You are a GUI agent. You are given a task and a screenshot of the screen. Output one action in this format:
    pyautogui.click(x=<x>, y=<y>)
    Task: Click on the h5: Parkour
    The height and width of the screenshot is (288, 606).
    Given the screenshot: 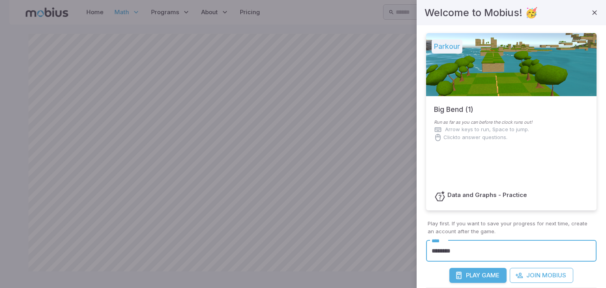 What is the action you would take?
    pyautogui.click(x=447, y=47)
    